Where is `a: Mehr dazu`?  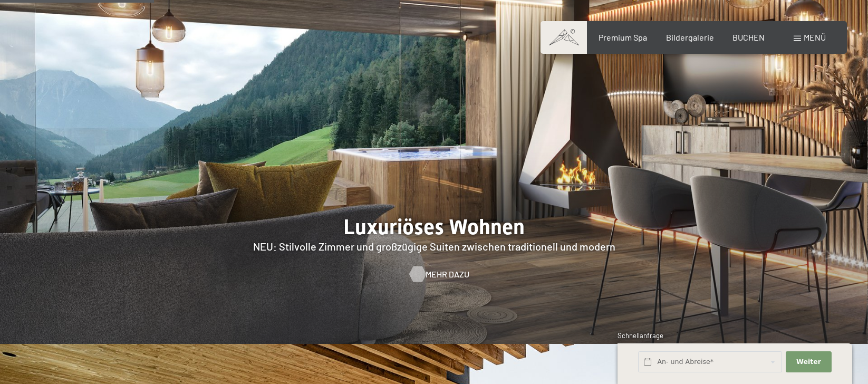
a: Mehr dazu is located at coordinates (434, 274).